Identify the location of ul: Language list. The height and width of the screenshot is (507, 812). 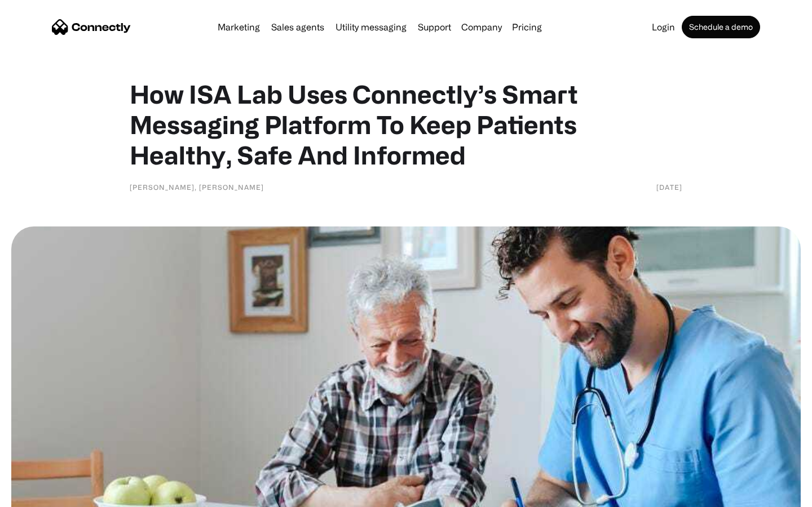
(45, 495).